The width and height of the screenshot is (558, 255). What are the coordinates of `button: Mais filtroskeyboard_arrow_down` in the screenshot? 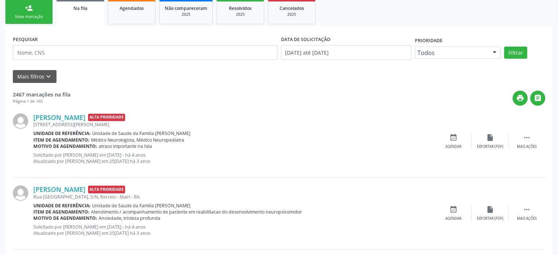 It's located at (34, 76).